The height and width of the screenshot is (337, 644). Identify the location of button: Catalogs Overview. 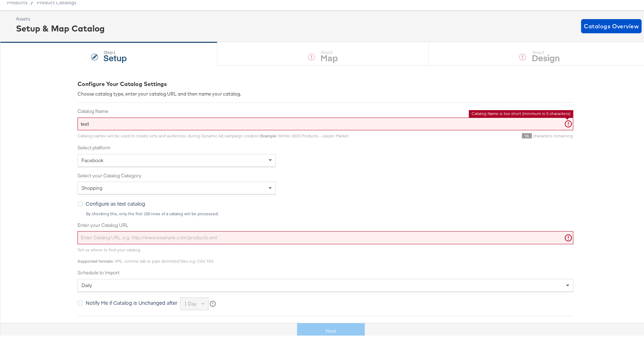
(611, 24).